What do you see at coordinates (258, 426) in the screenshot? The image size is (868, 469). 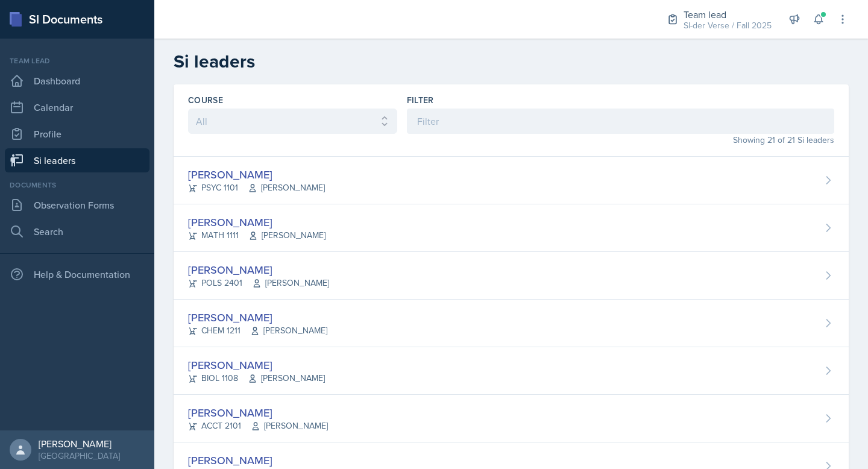 I see `div: ACCT 2101` at bounding box center [258, 426].